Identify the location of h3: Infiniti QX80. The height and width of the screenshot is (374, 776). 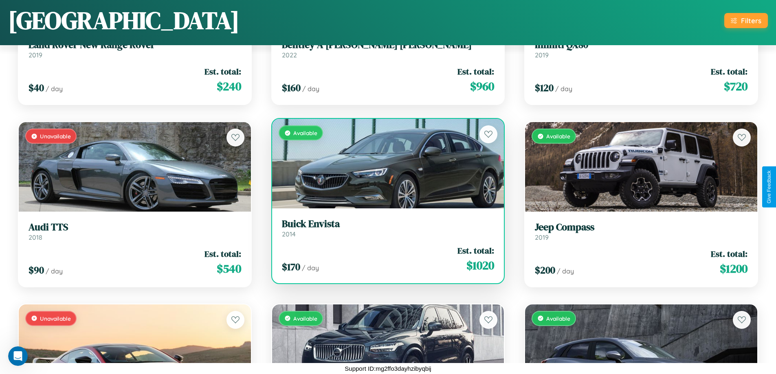
(641, 45).